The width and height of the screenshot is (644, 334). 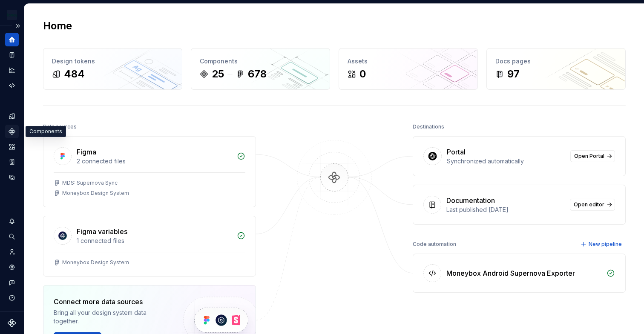 What do you see at coordinates (12, 40) in the screenshot?
I see `div: Home` at bounding box center [12, 40].